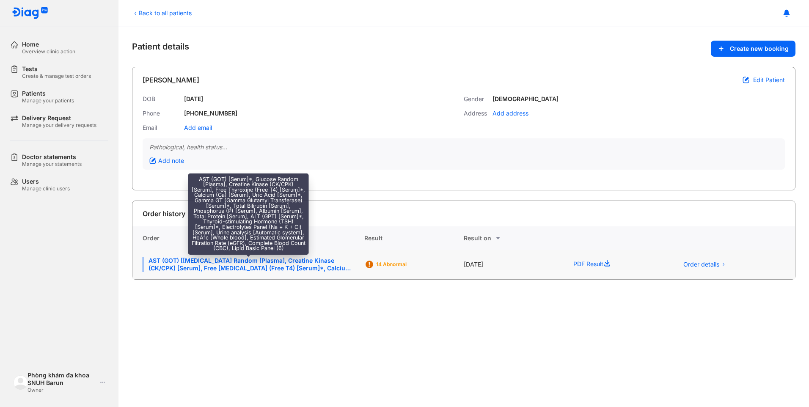  I want to click on button: Create new booking, so click(753, 49).